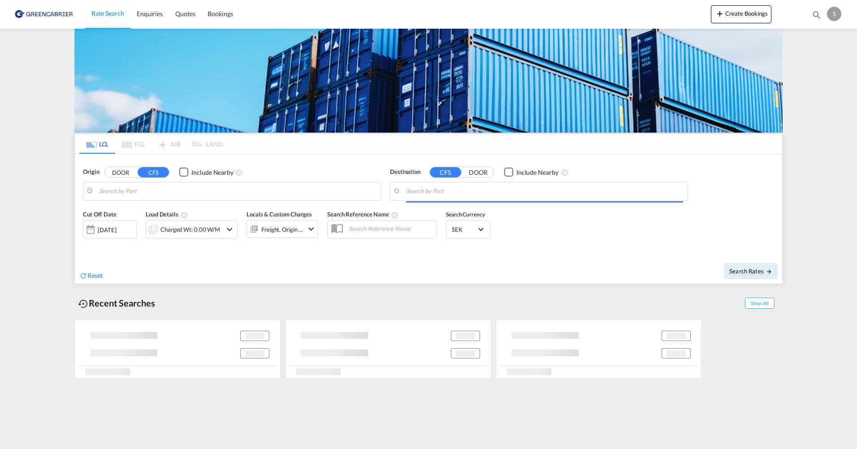  What do you see at coordinates (390, 229) in the screenshot?
I see `input: Search Reference Name` at bounding box center [390, 229].